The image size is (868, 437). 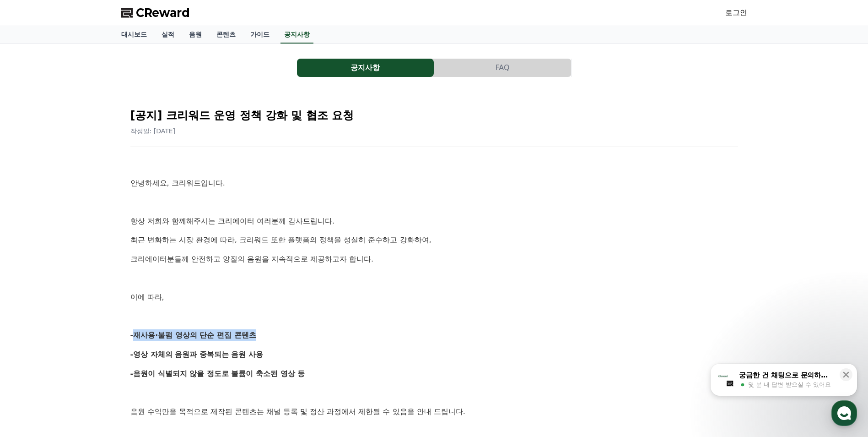 I want to click on p: 최근 변화하는 시장 환경에 따라, 크리워드 또한 플랫폼의 정책을 성실히 준수하고 강화하여,, so click(x=434, y=240).